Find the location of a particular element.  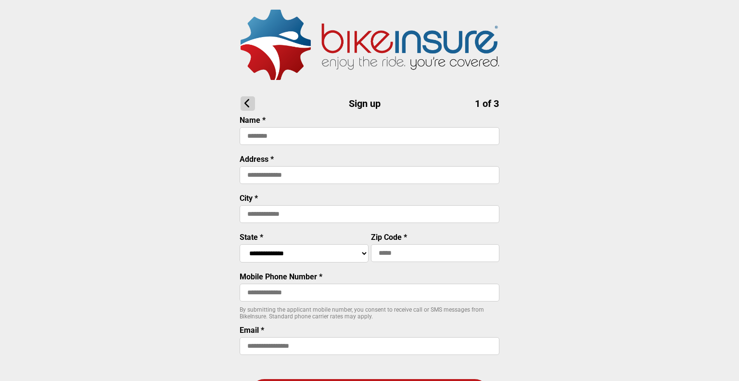

h1: Sign up is located at coordinates (370, 103).